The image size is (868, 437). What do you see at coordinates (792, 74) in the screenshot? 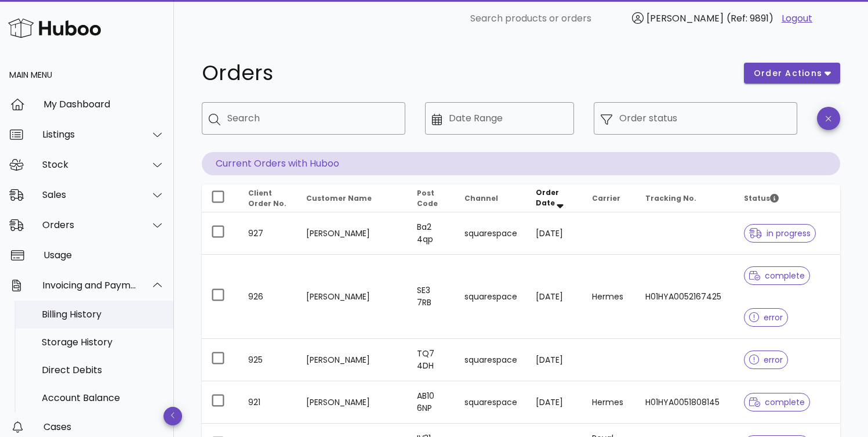
I see `button: order actions` at bounding box center [792, 74].